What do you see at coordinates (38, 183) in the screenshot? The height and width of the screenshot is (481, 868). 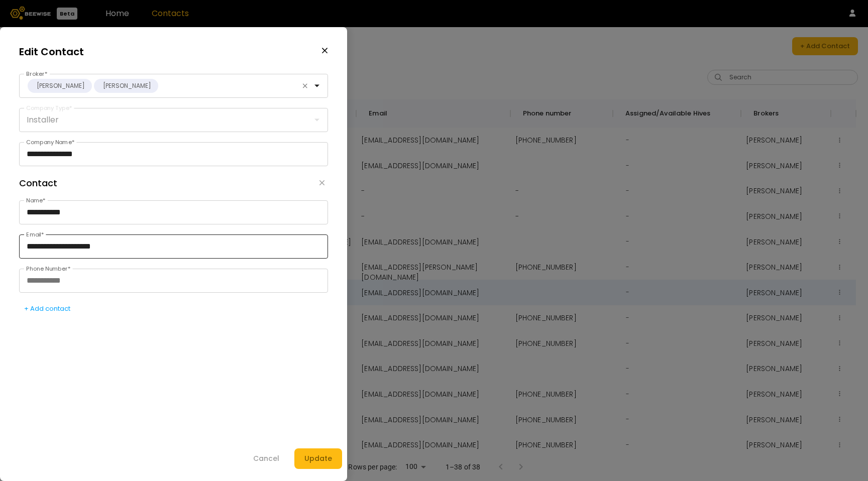 I see `h3: Contact` at bounding box center [38, 183].